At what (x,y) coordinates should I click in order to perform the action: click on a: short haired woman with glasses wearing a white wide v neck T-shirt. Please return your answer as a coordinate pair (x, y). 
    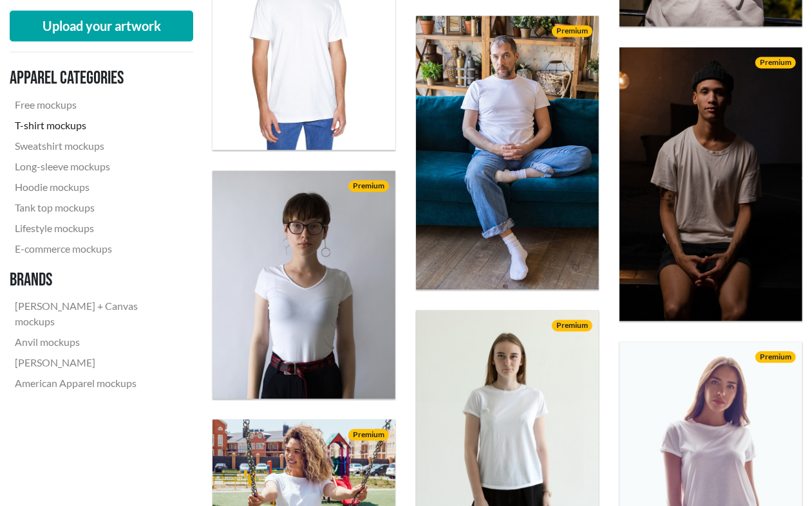
    Looking at the image, I should click on (304, 284).